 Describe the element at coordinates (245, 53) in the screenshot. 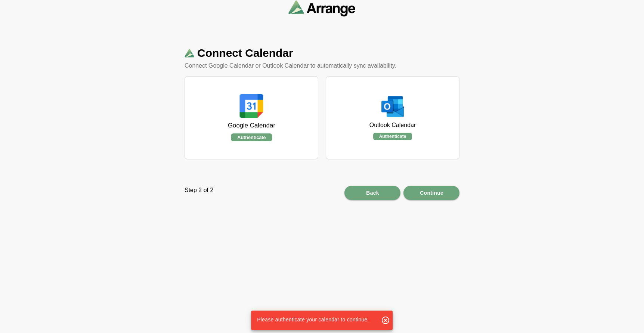

I see `h2: Connect Calendar` at that location.